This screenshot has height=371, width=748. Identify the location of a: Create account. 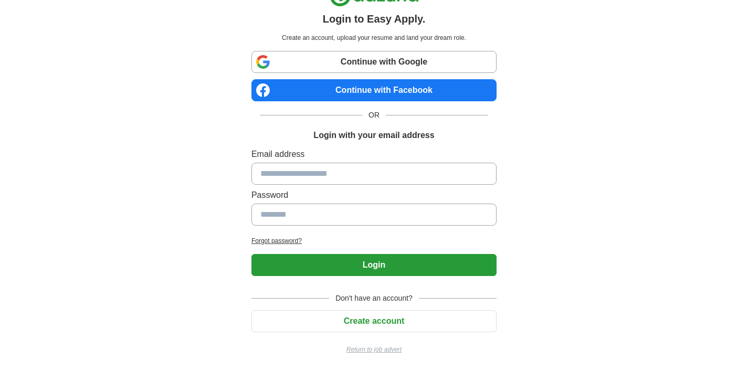
(374, 321).